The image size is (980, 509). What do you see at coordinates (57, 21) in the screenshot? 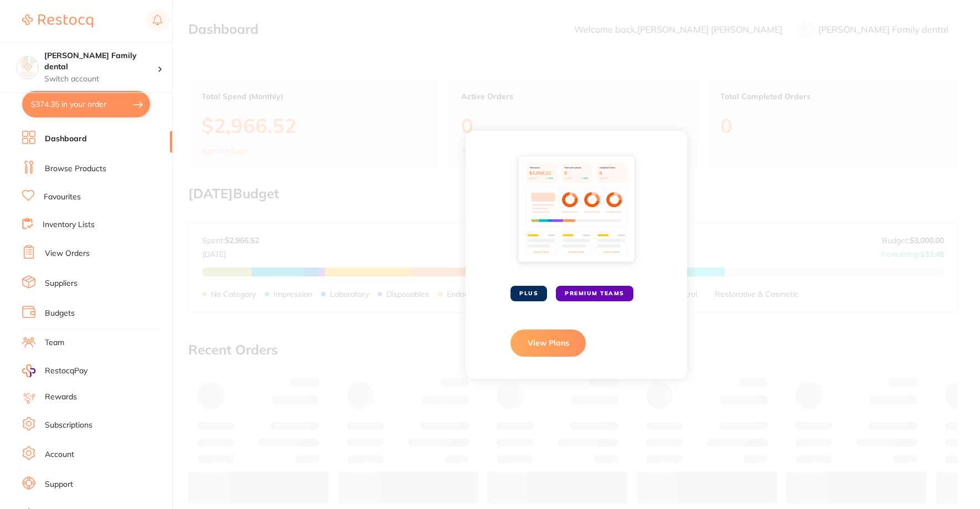
I see `img: Restocq Logo` at bounding box center [57, 21].